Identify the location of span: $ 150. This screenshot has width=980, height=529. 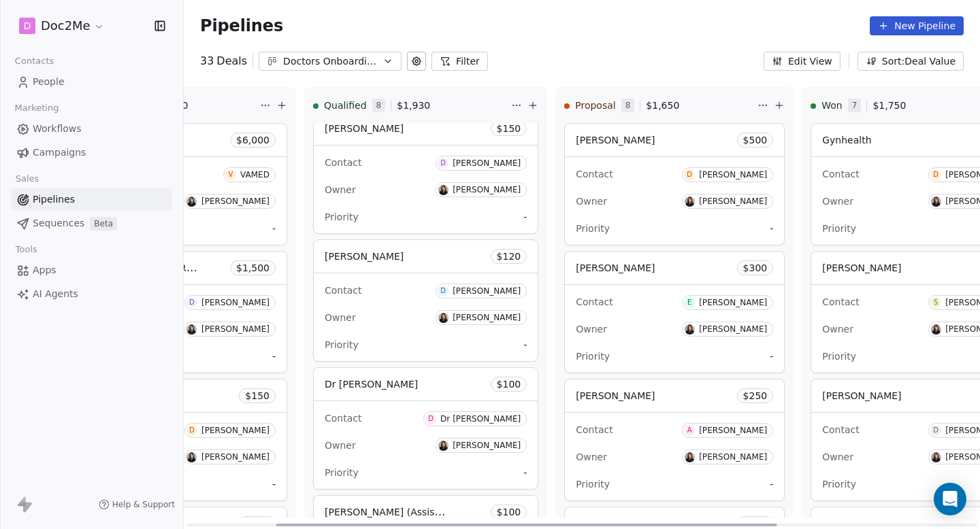
(257, 396).